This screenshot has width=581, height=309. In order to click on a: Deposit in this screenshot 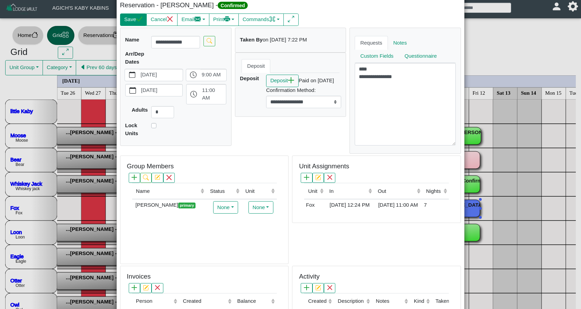, I will do `click(256, 66)`.